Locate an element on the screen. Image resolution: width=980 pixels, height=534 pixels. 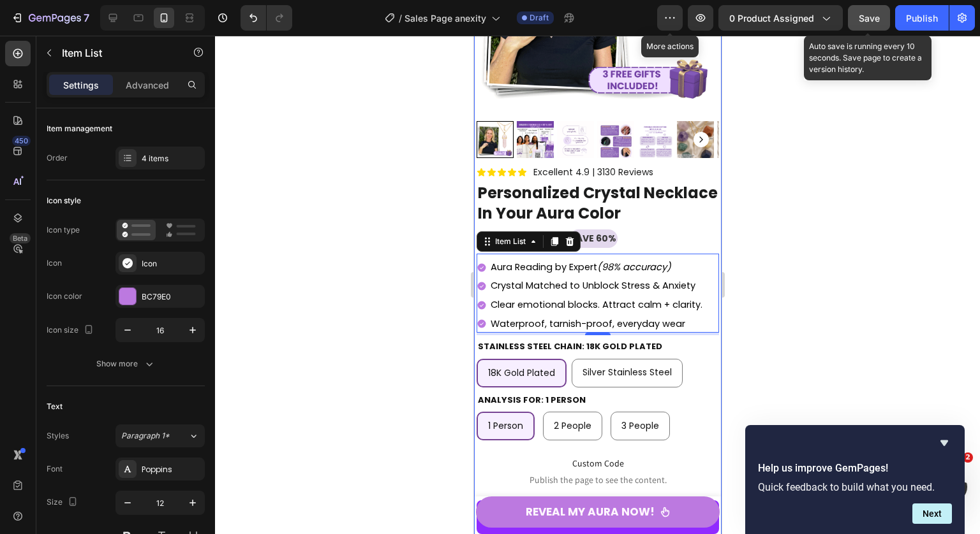
div: Undo/Redo is located at coordinates (266, 18).